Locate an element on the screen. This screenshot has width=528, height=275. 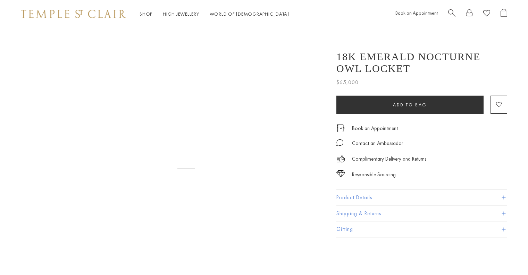
img: icon_sourcing.svg is located at coordinates (341, 174).